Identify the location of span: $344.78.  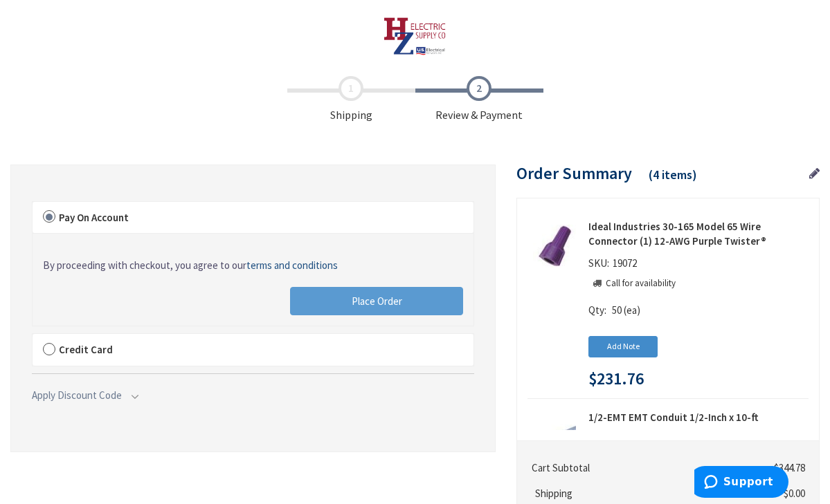
(789, 468).